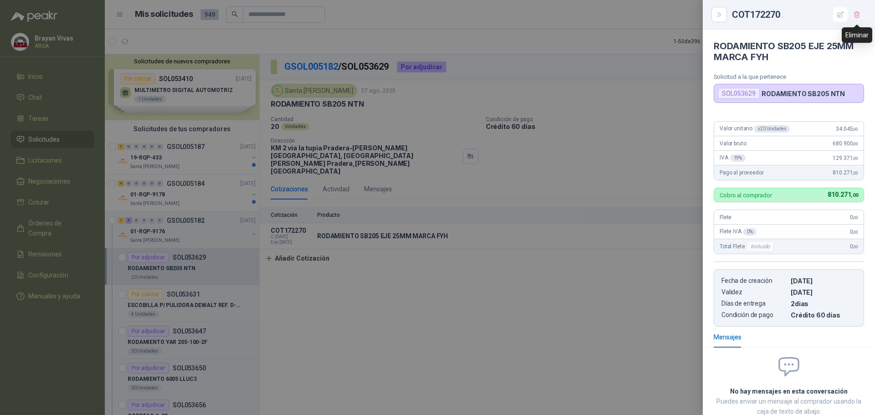 The height and width of the screenshot is (415, 875). Describe the element at coordinates (789, 77) in the screenshot. I see `p: Solicitud a la que pertenece` at that location.